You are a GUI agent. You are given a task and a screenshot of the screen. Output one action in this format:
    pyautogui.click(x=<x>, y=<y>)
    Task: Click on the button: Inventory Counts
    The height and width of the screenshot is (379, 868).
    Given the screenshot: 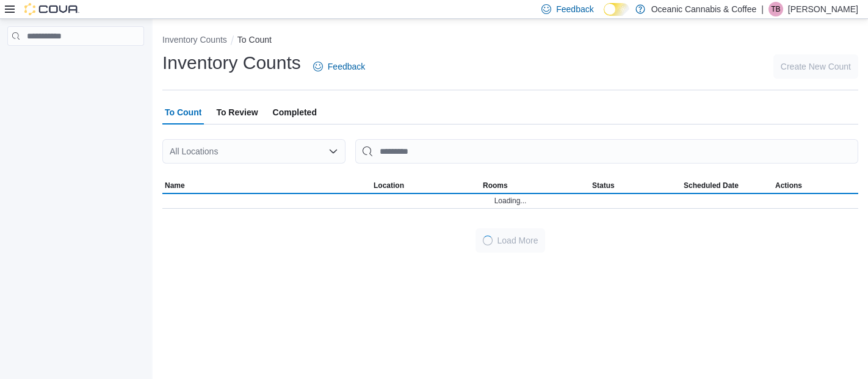 What is the action you would take?
    pyautogui.click(x=195, y=40)
    